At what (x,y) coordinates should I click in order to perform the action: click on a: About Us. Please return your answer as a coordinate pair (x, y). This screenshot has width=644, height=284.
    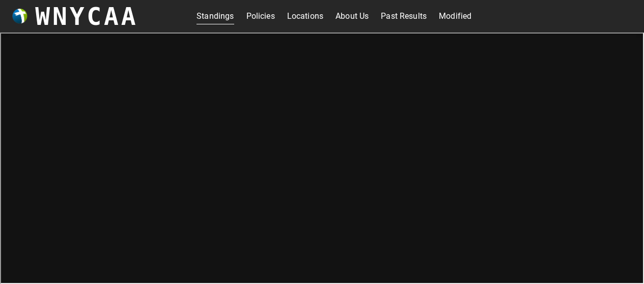
    Looking at the image, I should click on (352, 16).